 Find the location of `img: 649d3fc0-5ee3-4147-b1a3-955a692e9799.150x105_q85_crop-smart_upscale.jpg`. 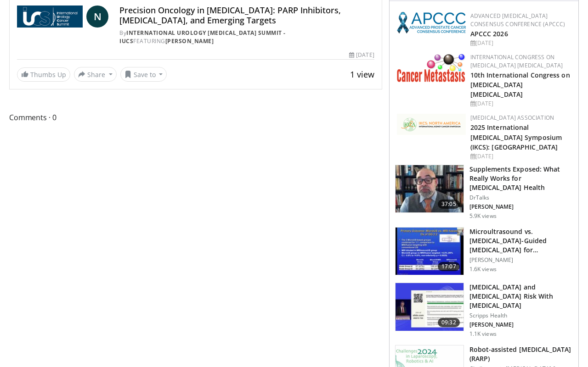

img: 649d3fc0-5ee3-4147-b1a3-955a692e9799.150x105_q85_crop-smart_upscale.jpg is located at coordinates (430, 189).